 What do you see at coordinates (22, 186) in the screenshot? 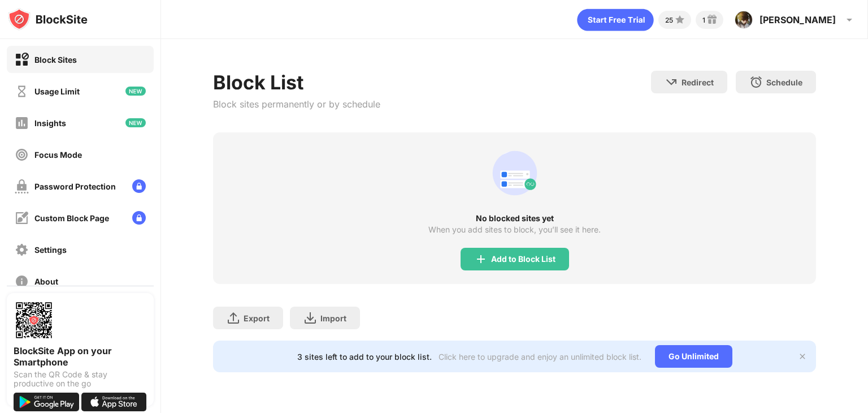
I see `img: password-protection-off.svg` at bounding box center [22, 186].